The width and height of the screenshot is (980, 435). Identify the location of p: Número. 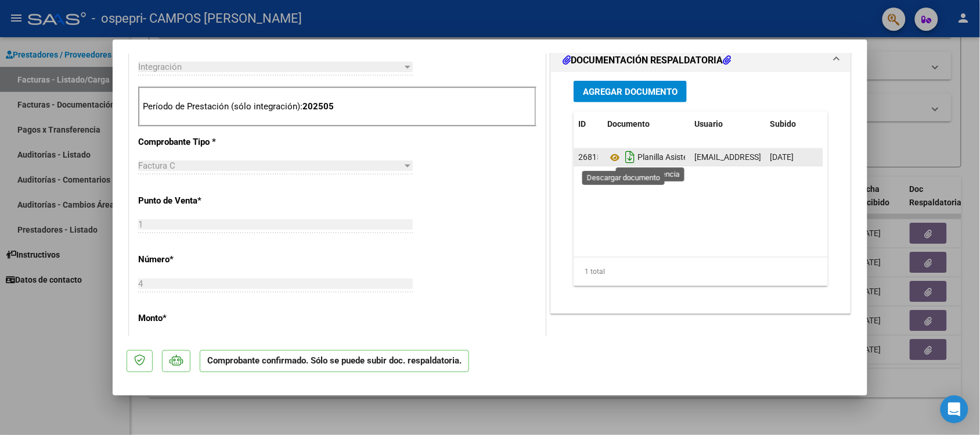
(198, 259).